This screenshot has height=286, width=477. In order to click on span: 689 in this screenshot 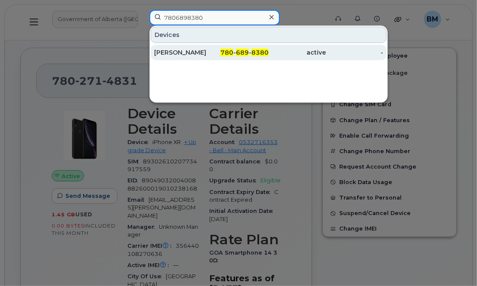, I will do `click(242, 53)`.